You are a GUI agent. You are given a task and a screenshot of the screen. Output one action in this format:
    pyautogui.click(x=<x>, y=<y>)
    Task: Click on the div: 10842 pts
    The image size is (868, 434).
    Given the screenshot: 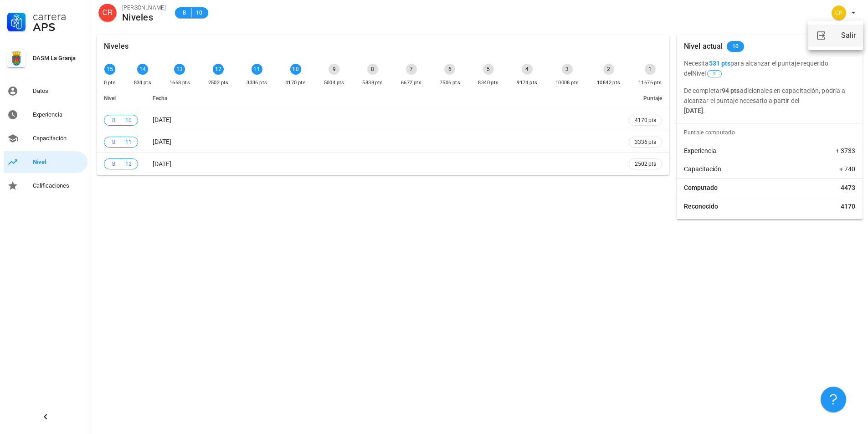 What is the action you would take?
    pyautogui.click(x=608, y=83)
    